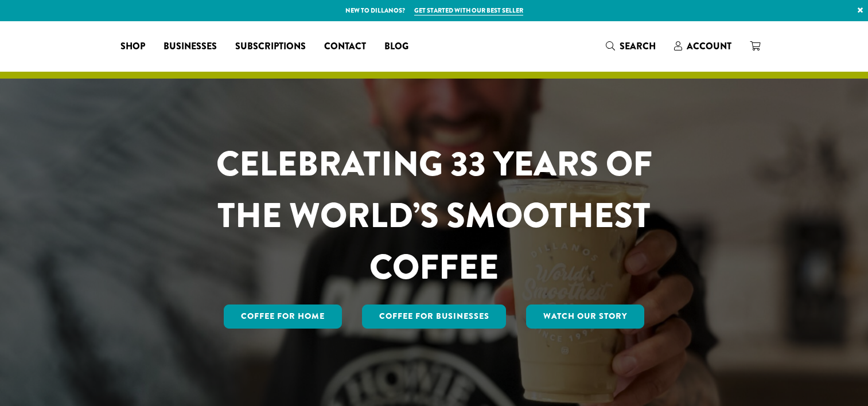 The height and width of the screenshot is (406, 868). Describe the element at coordinates (270, 46) in the screenshot. I see `span: Subscriptions` at that location.